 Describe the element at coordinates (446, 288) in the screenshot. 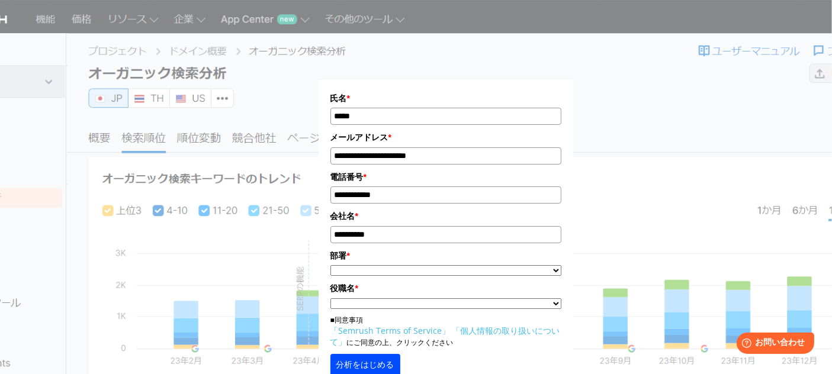

I see `label: 役職名` at that location.